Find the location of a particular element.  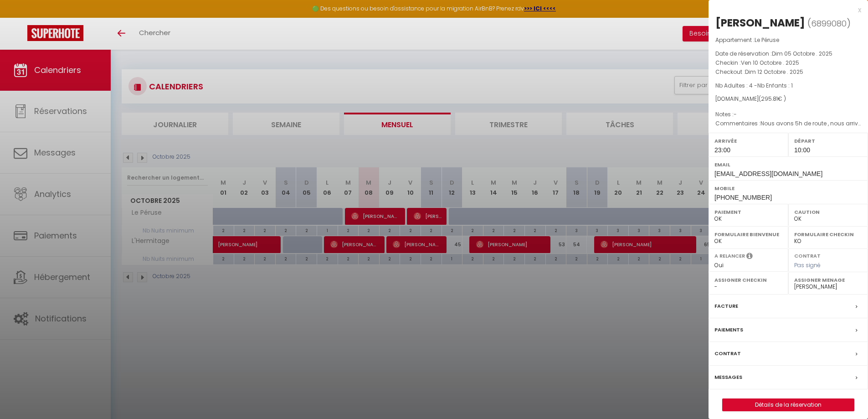

label: Assigner Checkin is located at coordinates (748, 280).